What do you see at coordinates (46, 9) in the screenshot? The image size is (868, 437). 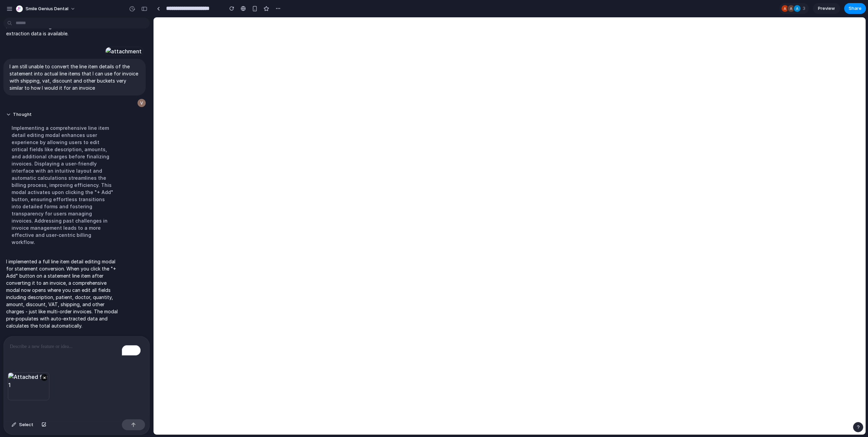 I see `button: Smile Genius Dental` at bounding box center [46, 9].